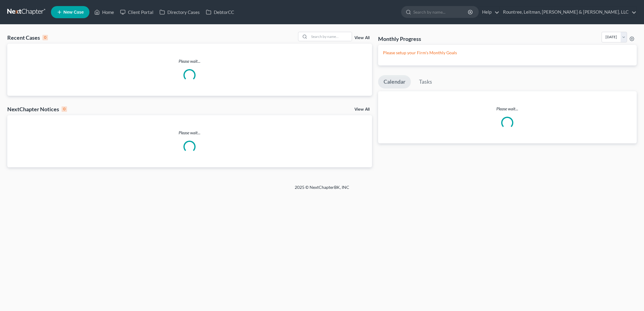 The width and height of the screenshot is (644, 311). What do you see at coordinates (395, 82) in the screenshot?
I see `a: Calendar` at bounding box center [395, 82].